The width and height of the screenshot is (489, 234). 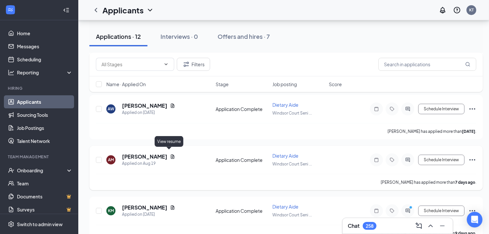 I want to click on div: AM, so click(x=111, y=159).